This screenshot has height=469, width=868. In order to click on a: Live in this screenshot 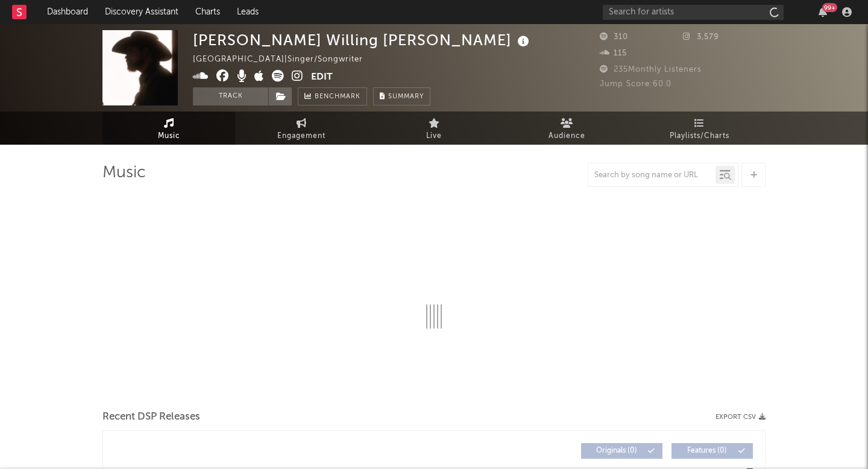, I will do `click(434, 128)`.